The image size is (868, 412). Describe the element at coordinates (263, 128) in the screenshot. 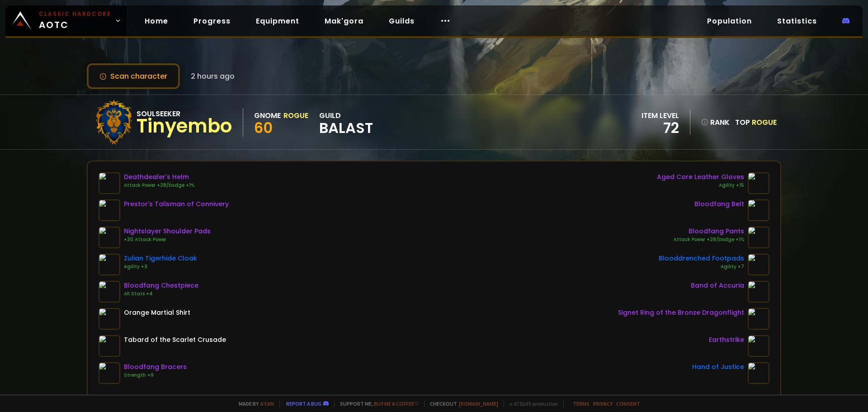

I see `span: 60` at that location.